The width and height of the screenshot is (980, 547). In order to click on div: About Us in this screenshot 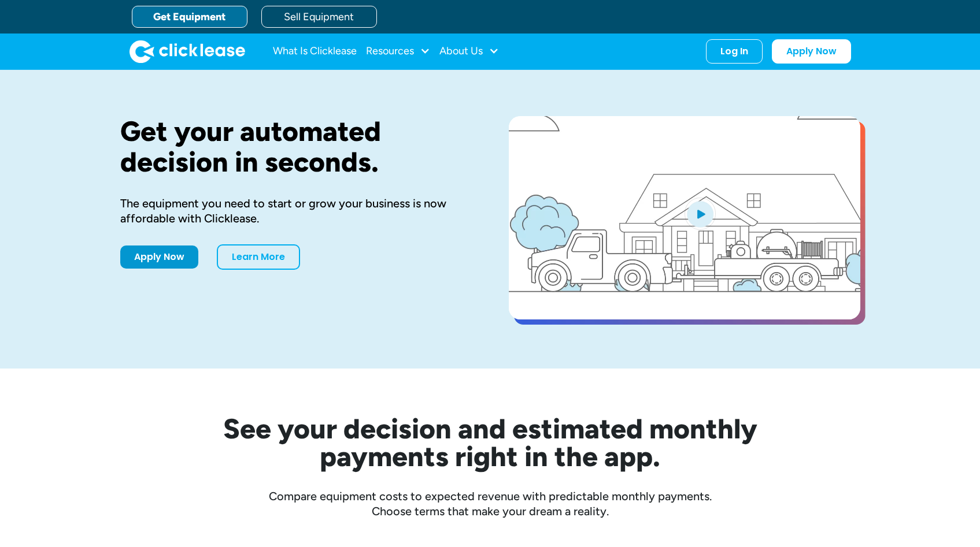, I will do `click(469, 51)`.